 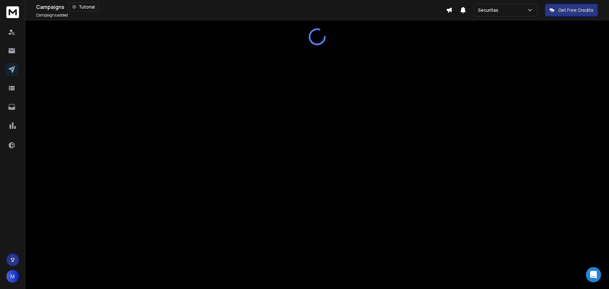 I want to click on button: Tutorial, so click(x=83, y=7).